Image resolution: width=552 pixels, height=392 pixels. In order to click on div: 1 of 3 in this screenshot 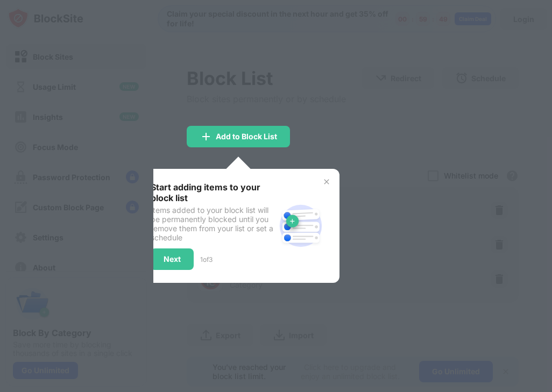, I will do `click(206, 259)`.